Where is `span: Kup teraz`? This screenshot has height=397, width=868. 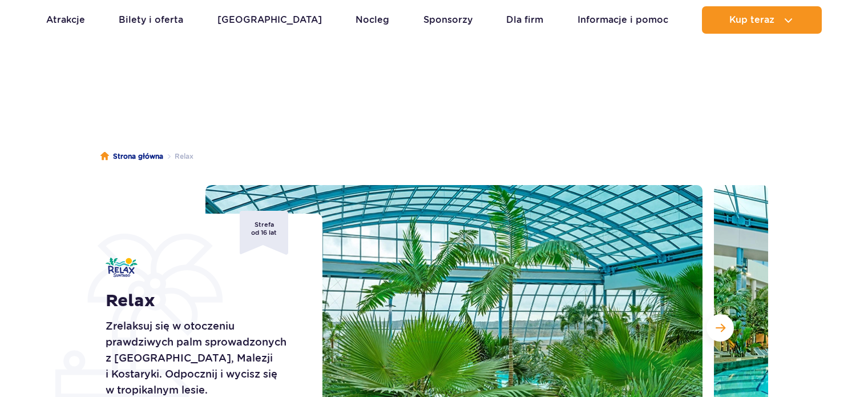
span: Kup teraz is located at coordinates (751, 20).